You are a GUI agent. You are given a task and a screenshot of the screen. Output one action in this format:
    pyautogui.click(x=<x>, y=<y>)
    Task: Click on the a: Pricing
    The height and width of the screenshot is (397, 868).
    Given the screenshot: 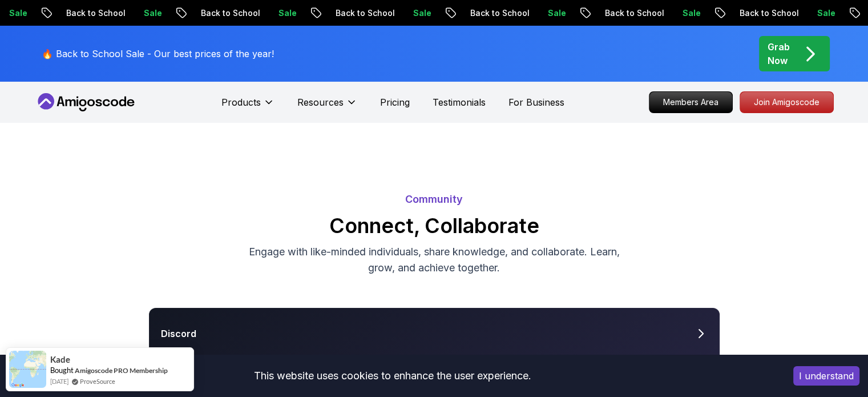 What is the action you would take?
    pyautogui.click(x=395, y=102)
    